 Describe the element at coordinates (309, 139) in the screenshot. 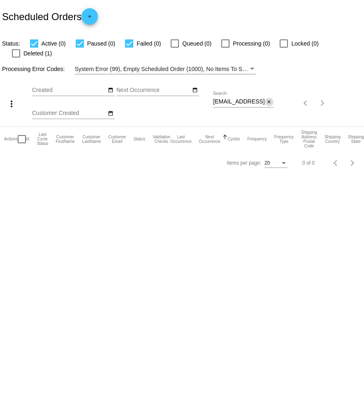

I see `button: Change sorting for ShippingPostcode` at that location.